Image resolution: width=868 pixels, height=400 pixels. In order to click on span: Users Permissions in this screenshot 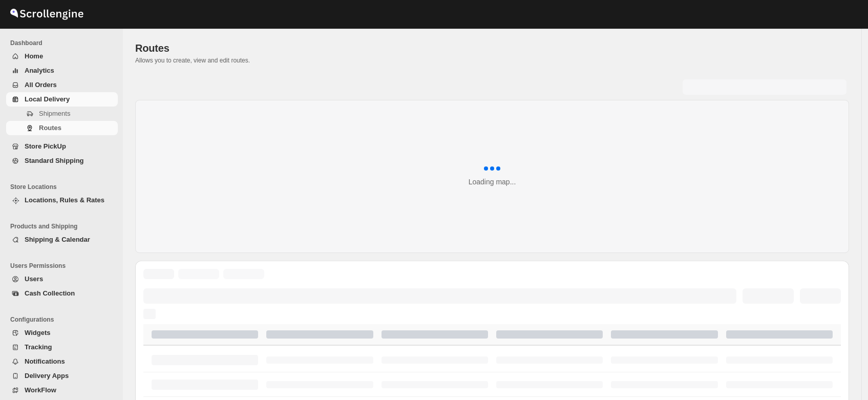, I will do `click(64, 266)`.